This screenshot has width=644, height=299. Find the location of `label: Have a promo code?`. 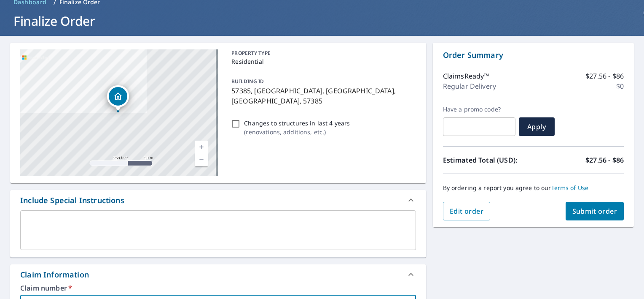

label: Have a promo code? is located at coordinates (479, 109).